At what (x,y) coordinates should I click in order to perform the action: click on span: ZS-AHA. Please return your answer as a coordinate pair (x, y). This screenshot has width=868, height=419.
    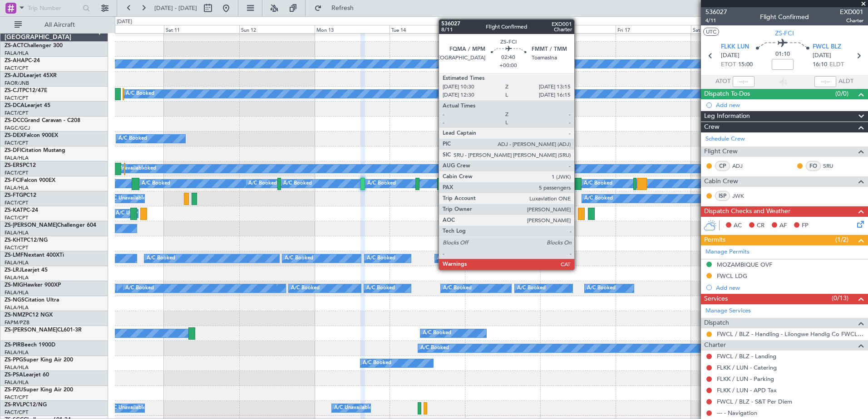
    Looking at the image, I should click on (14, 61).